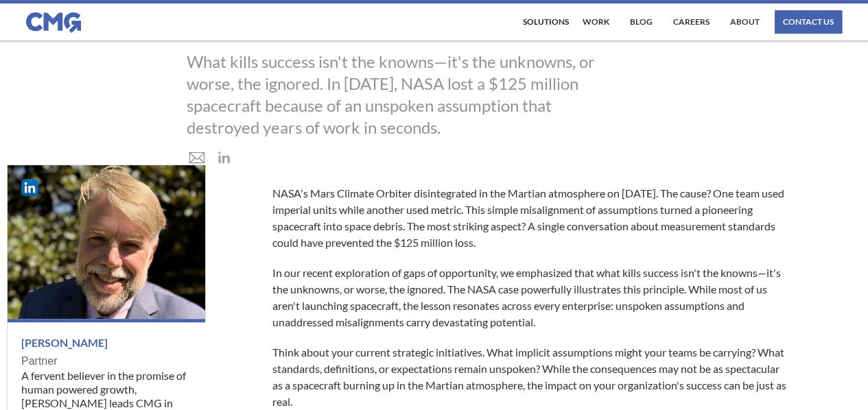 The image size is (868, 410). Describe the element at coordinates (530, 378) in the screenshot. I see `p: Think about your current strategic initiatives. What implicit assumptions might your teams be car...` at that location.